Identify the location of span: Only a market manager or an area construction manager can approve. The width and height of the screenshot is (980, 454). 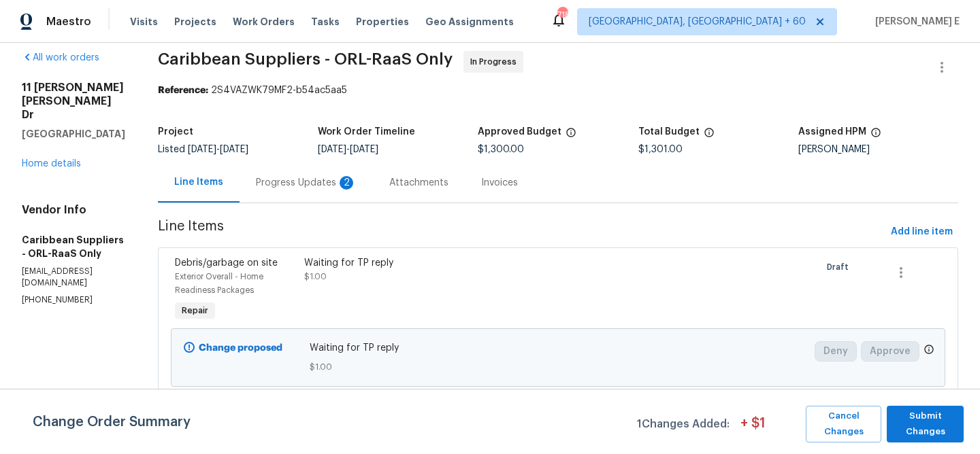
(929, 351).